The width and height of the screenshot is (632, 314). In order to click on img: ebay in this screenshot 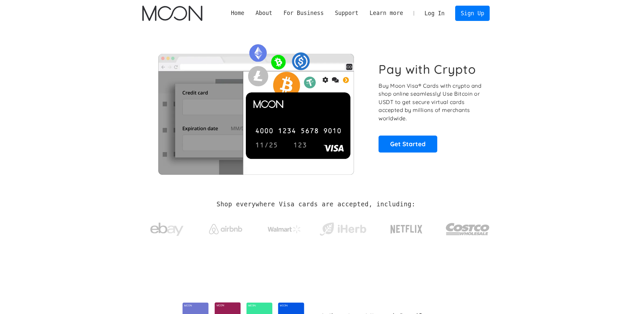, I will do `click(167, 229)`.